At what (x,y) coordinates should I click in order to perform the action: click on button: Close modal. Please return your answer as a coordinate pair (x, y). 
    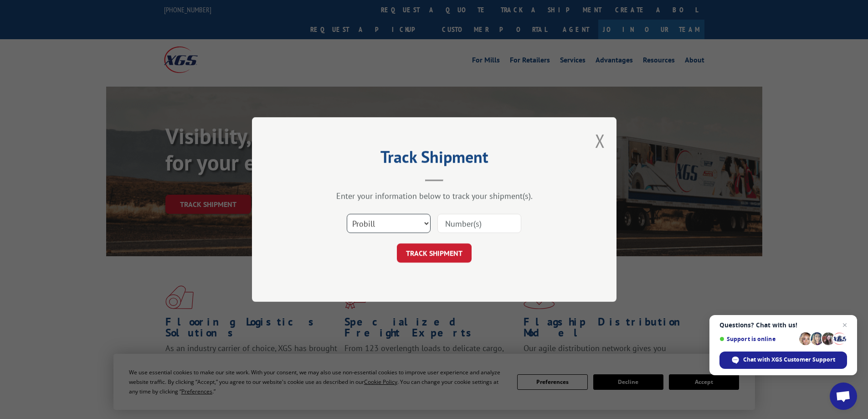
    Looking at the image, I should click on (600, 140).